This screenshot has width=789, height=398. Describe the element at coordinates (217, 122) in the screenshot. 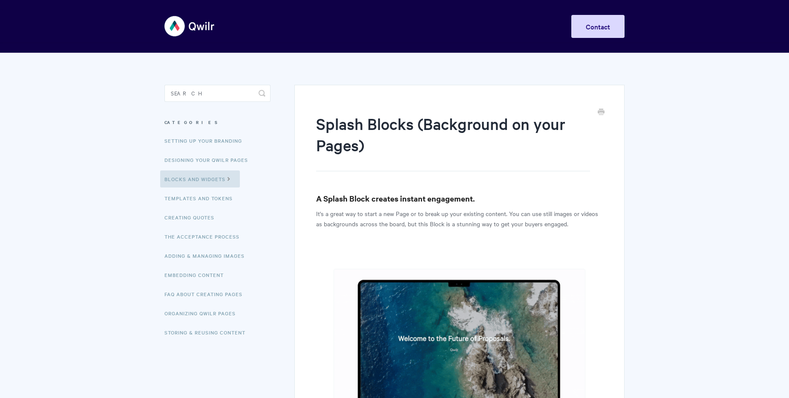

I see `h3: Categories` at that location.